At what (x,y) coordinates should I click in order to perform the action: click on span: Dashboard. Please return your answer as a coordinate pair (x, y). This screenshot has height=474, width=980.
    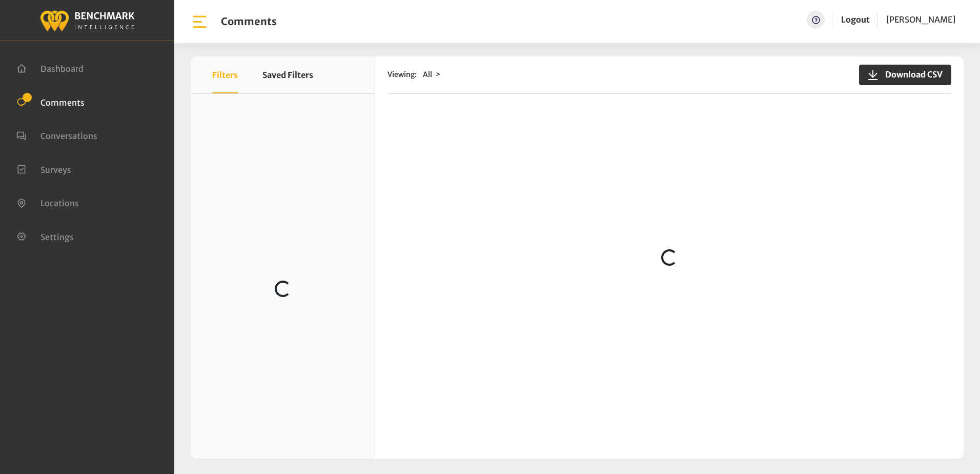
    Looking at the image, I should click on (62, 69).